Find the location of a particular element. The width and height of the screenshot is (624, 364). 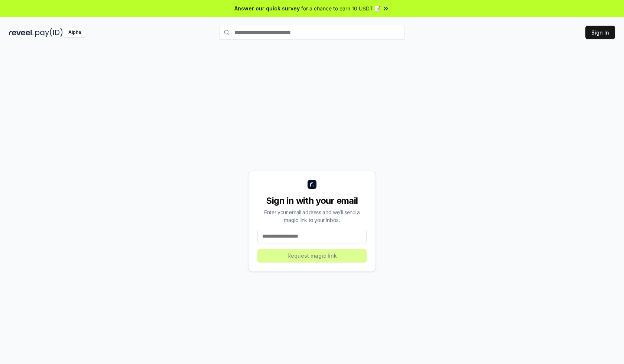

div: Sign in with your email is located at coordinates (312, 201).